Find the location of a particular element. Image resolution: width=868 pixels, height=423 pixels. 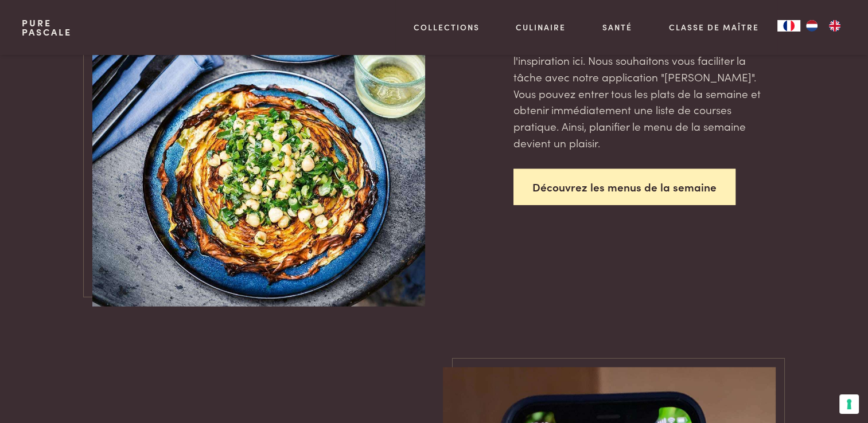

a: Collections is located at coordinates (446, 27).